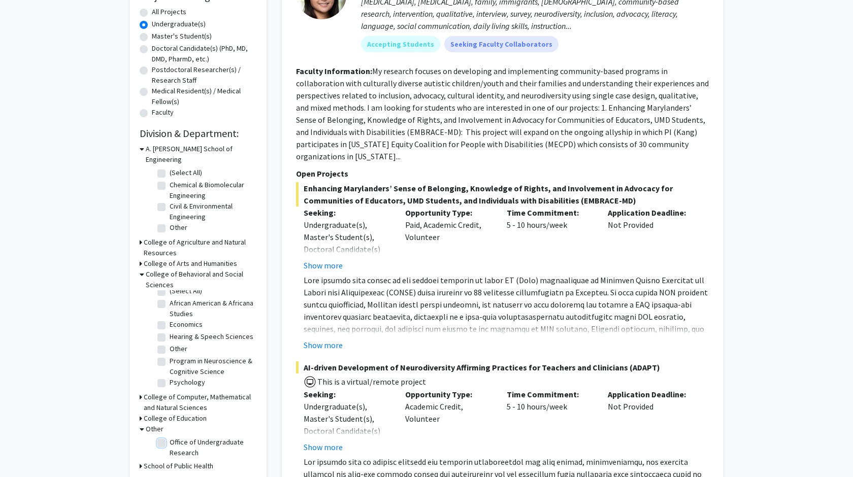 This screenshot has height=477, width=853. What do you see at coordinates (212, 190) in the screenshot?
I see `label: Chemical & Biomolecular Engineering` at bounding box center [212, 190].